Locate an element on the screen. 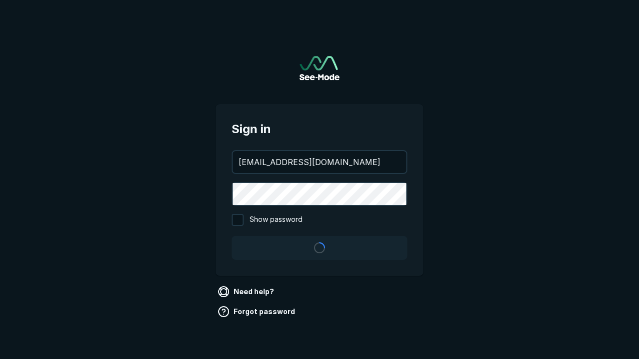 The width and height of the screenshot is (639, 359). a: Need help? is located at coordinates (246, 292).